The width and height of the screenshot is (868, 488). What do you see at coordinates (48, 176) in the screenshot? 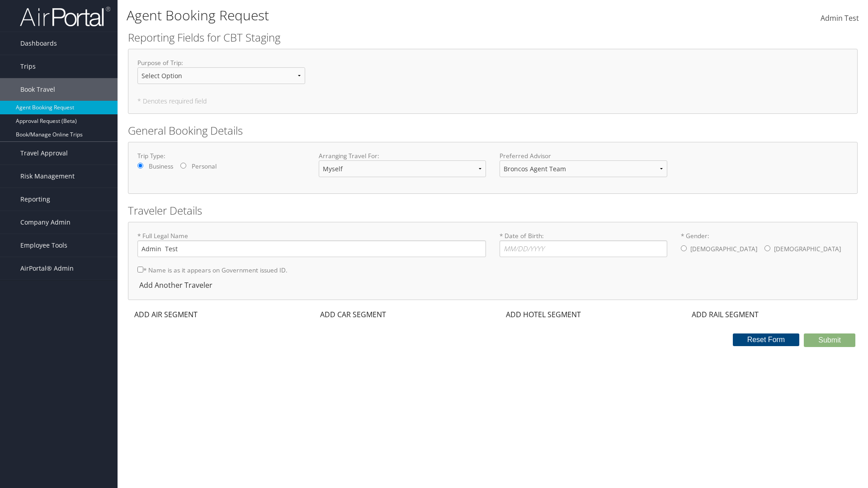
I see `span: Risk Management` at bounding box center [48, 176].